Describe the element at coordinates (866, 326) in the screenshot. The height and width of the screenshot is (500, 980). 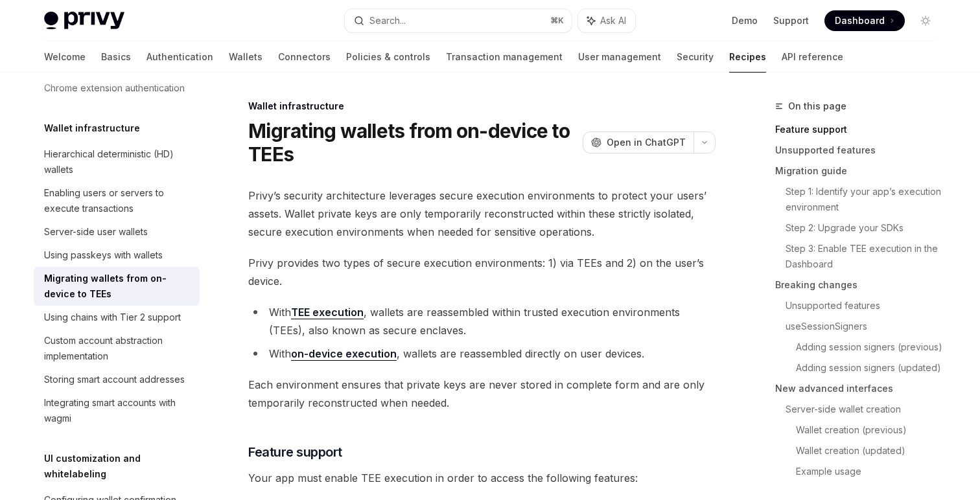
I see `a: useSessionSigners` at that location.